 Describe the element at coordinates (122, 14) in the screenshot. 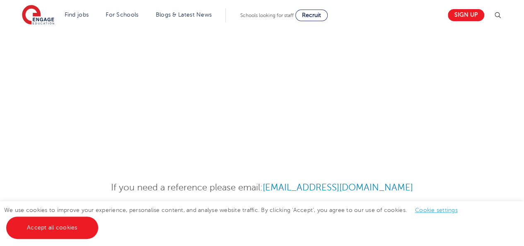

I see `a: For Schools` at that location.